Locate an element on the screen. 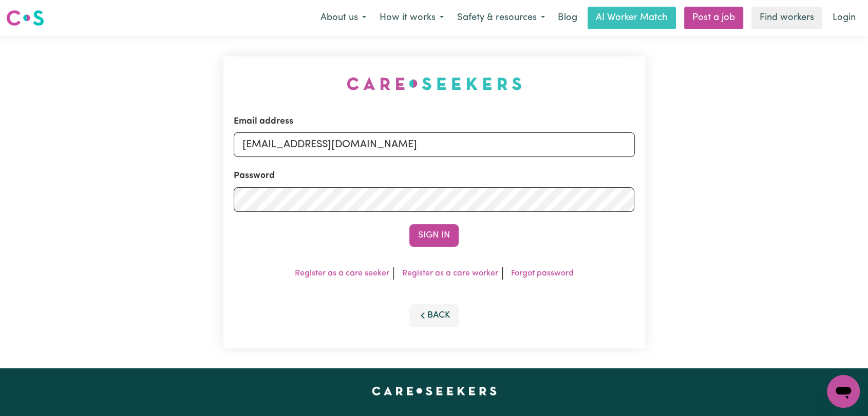 The height and width of the screenshot is (416, 868). button: Back is located at coordinates (434, 315).